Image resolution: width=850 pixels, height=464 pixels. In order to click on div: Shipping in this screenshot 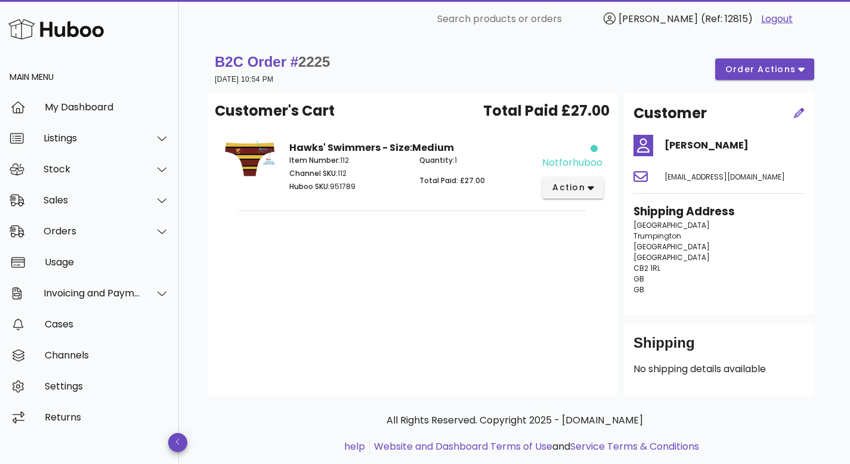, I will do `click(719, 348)`.